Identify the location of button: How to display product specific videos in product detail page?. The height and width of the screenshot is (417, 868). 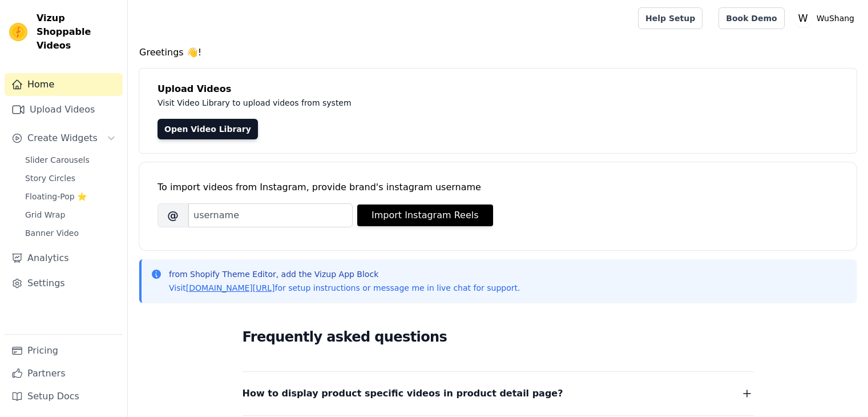
(498, 394).